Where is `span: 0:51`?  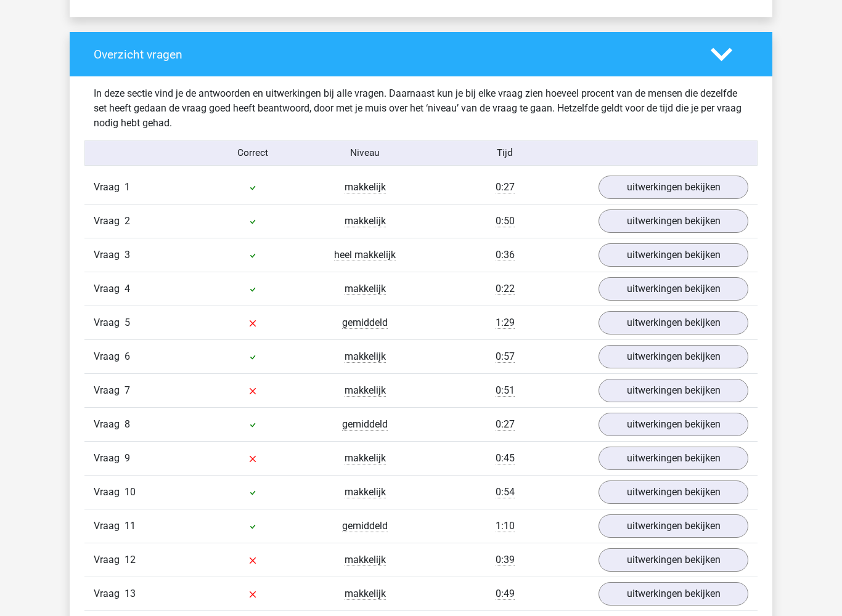
span: 0:51 is located at coordinates (505, 391).